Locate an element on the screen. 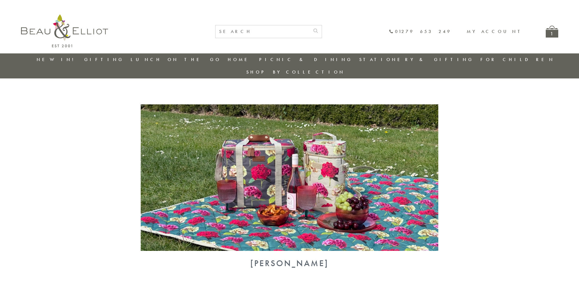 The height and width of the screenshot is (282, 579). a: Shop by collection is located at coordinates (296, 72).